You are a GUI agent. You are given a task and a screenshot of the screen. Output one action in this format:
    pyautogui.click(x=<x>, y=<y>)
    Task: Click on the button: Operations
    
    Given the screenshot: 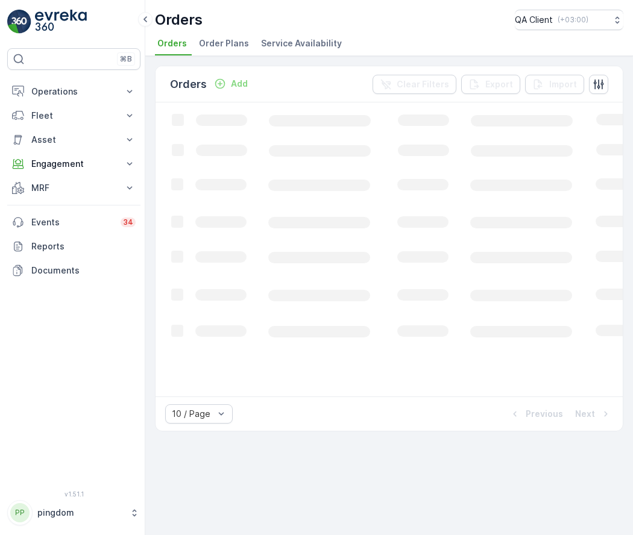 What is the action you would take?
    pyautogui.click(x=74, y=92)
    